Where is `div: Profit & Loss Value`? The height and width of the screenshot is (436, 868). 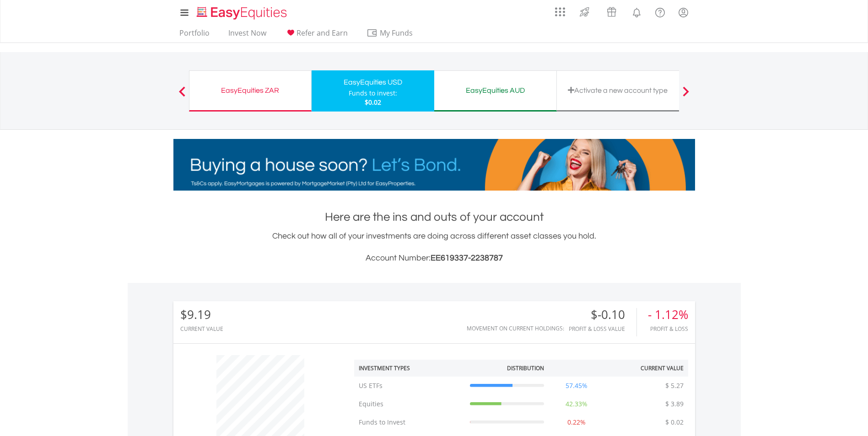 div: Profit & Loss Value is located at coordinates (603, 329).